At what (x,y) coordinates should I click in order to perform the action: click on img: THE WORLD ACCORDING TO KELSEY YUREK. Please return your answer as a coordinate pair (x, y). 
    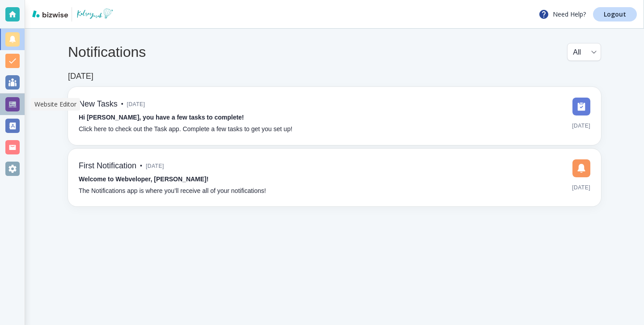
    Looking at the image, I should click on (96, 14).